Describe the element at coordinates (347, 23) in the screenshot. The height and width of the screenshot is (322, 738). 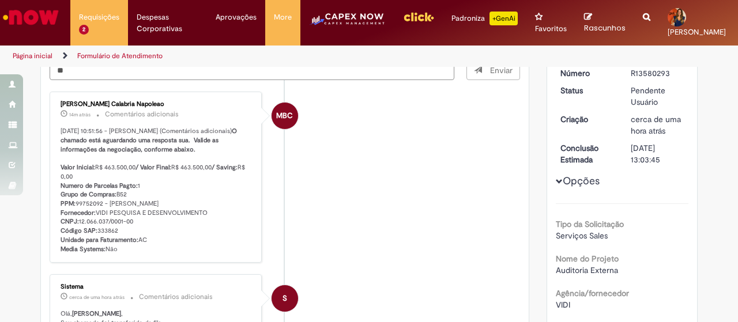
I see `img: CapexLogo5.png` at that location.